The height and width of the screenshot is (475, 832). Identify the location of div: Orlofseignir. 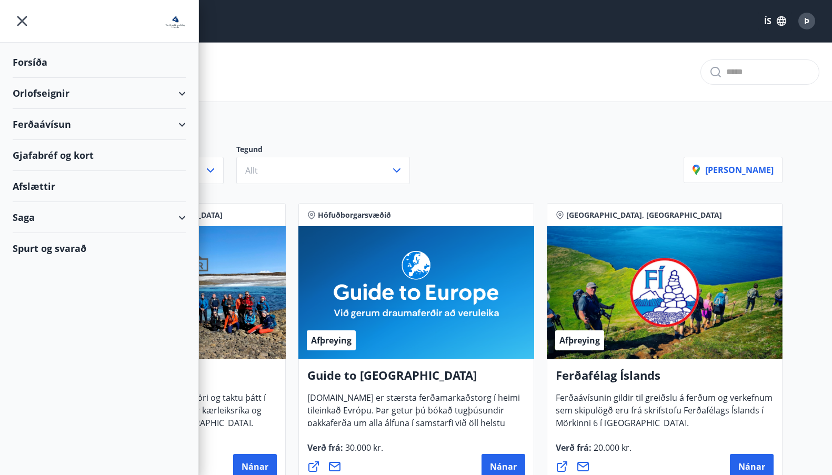
(99, 93).